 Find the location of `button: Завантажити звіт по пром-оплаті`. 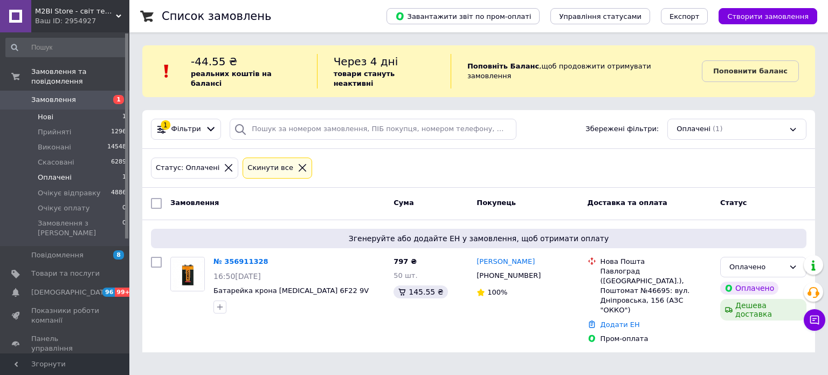

button: Завантажити звіт по пром-оплаті is located at coordinates (463, 16).